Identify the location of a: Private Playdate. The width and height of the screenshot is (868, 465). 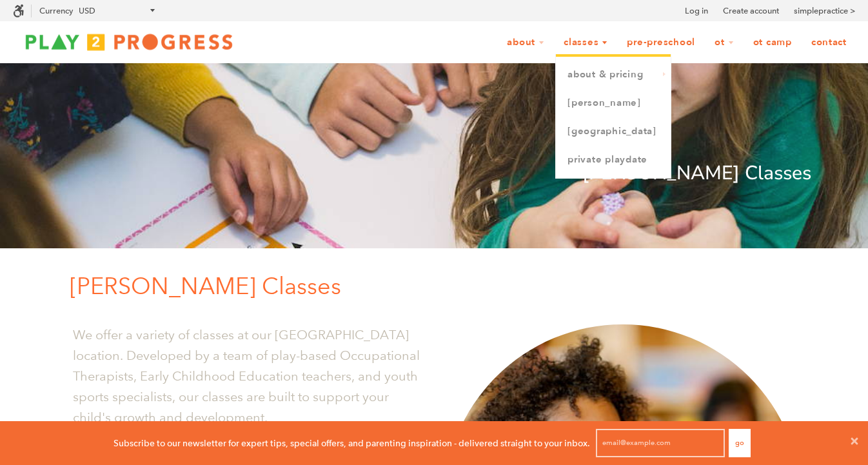
(613, 160).